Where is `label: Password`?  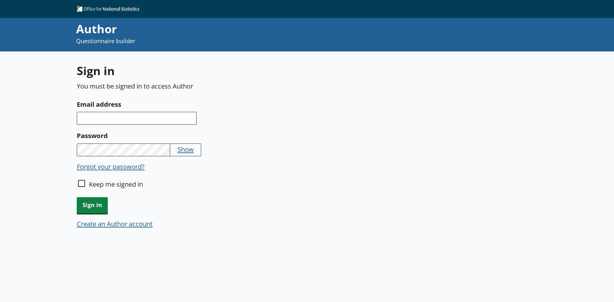 label: Password is located at coordinates (228, 135).